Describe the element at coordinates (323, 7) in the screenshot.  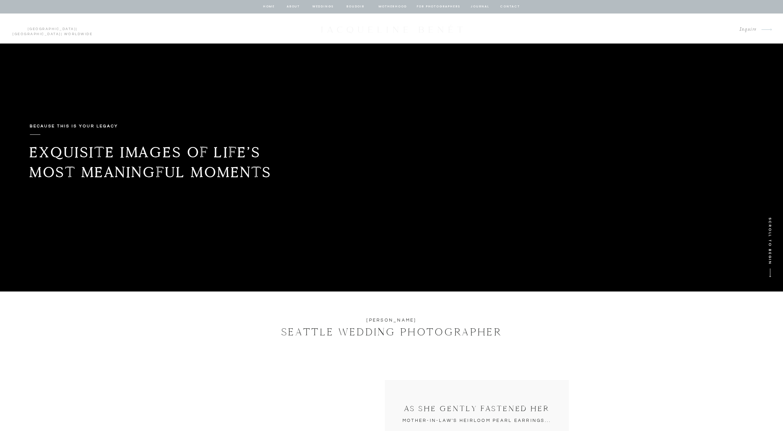
I see `a: Weddings` at that location.